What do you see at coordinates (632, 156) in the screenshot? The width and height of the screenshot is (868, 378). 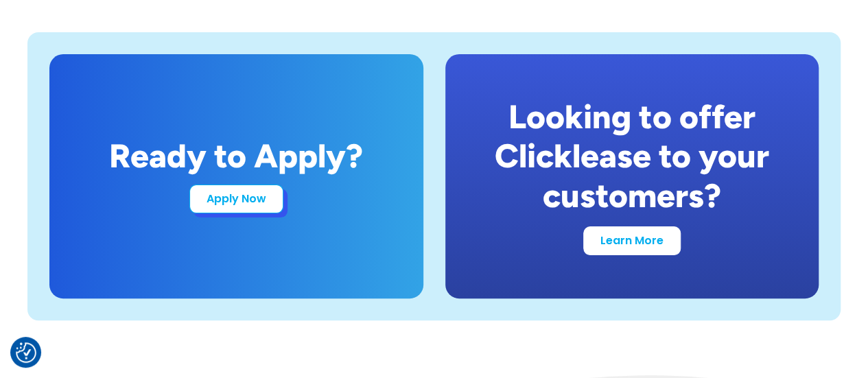 I see `div: Looking to offer Clicklease to your customers?` at bounding box center [632, 156].